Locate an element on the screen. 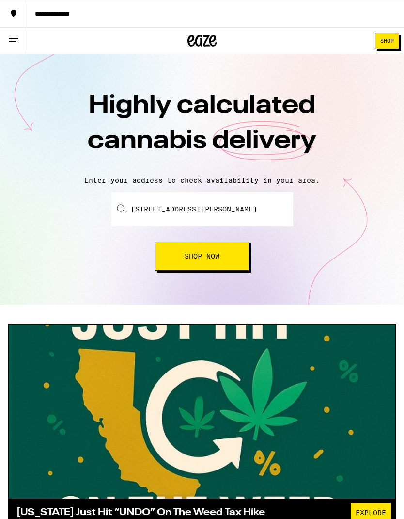 The image size is (404, 519). button: Shop is located at coordinates (387, 41).